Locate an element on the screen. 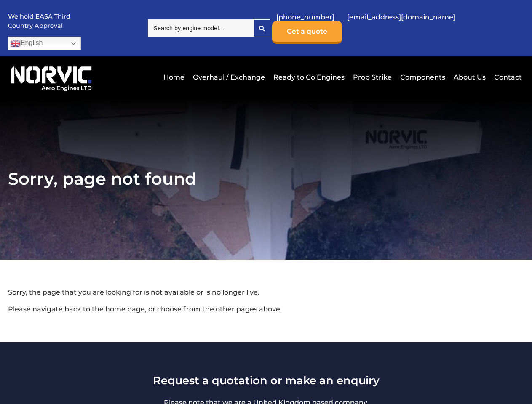  a: Prop Strike is located at coordinates (372, 77).